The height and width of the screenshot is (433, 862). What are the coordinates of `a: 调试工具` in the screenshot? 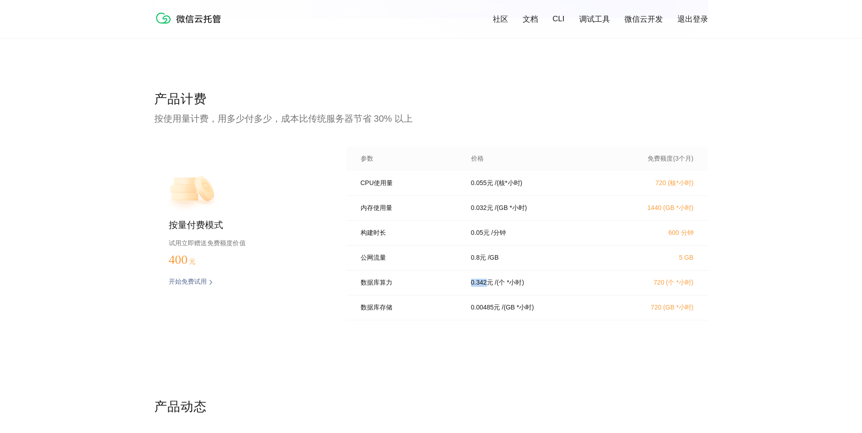 It's located at (595, 19).